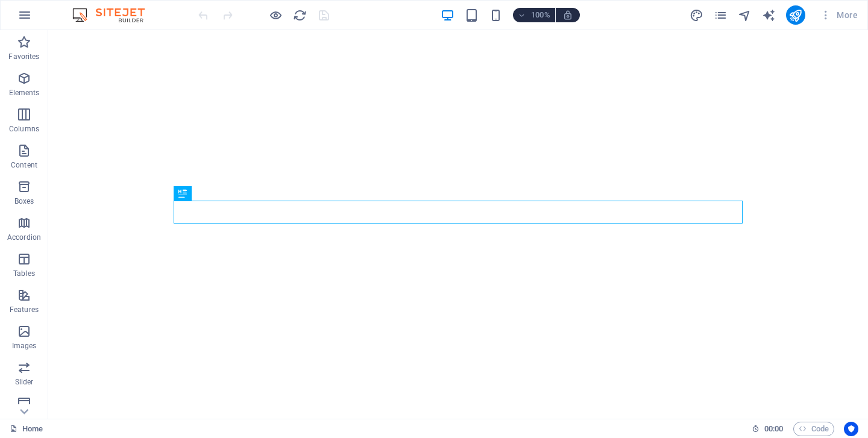  Describe the element at coordinates (24, 201) in the screenshot. I see `p: Boxes` at that location.